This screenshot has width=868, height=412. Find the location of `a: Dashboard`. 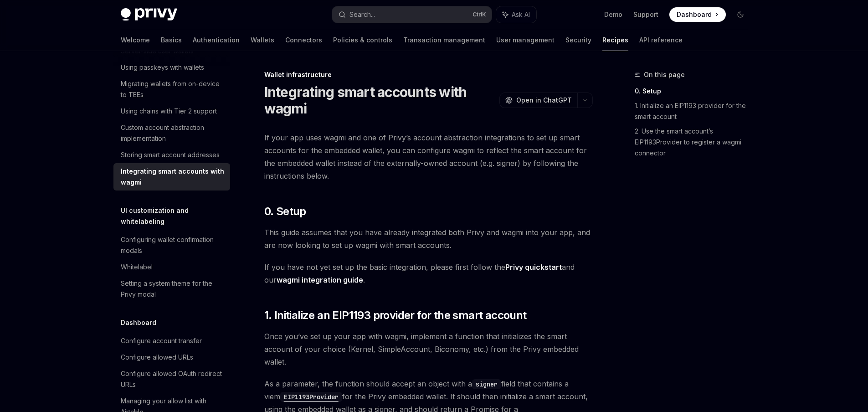

a: Dashboard is located at coordinates (698, 15).